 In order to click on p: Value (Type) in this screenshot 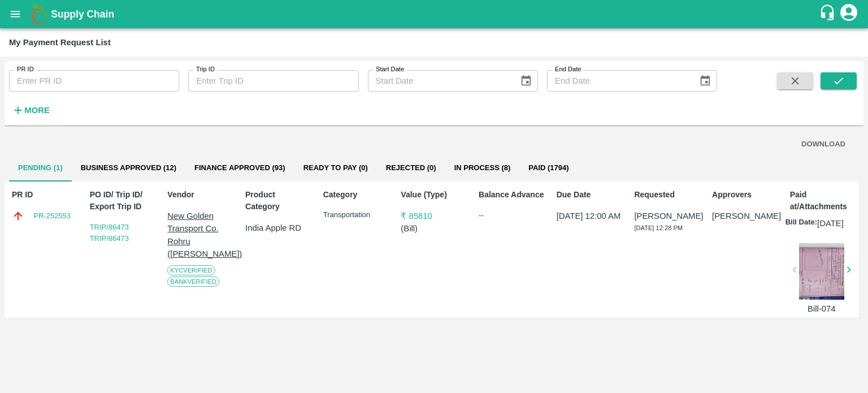, I will do `click(433, 195)`.